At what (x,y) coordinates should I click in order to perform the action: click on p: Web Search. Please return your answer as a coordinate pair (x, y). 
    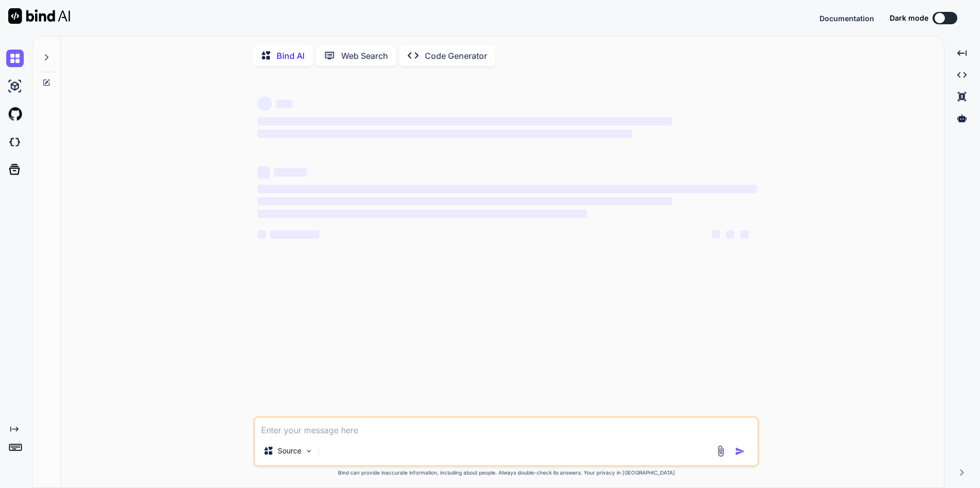
    Looking at the image, I should click on (364, 56).